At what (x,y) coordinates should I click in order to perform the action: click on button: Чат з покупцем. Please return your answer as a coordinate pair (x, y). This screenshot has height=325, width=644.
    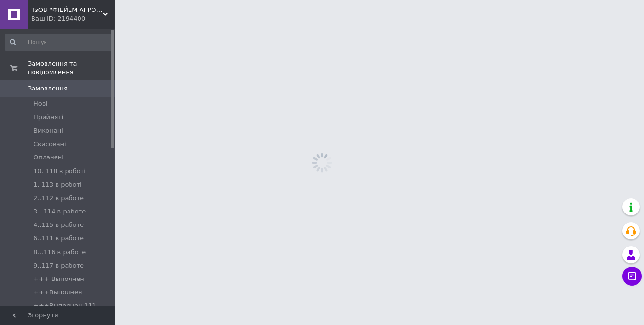
    Looking at the image, I should click on (632, 276).